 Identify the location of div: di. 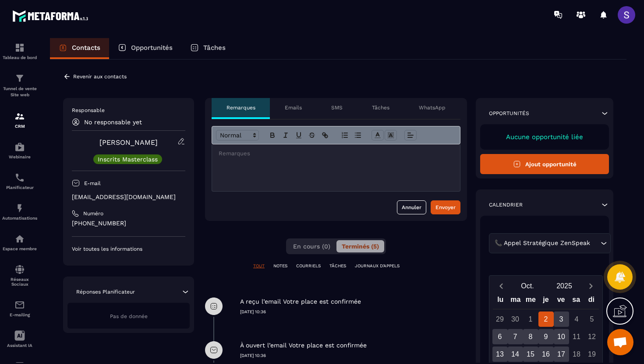
(591, 301).